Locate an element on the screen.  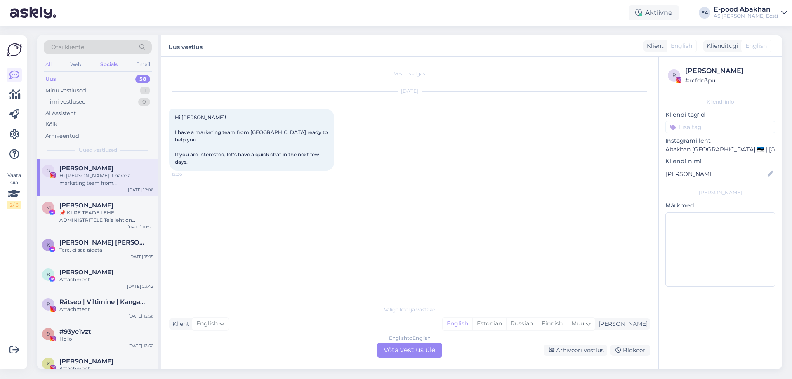
span: M is located at coordinates (48, 208).